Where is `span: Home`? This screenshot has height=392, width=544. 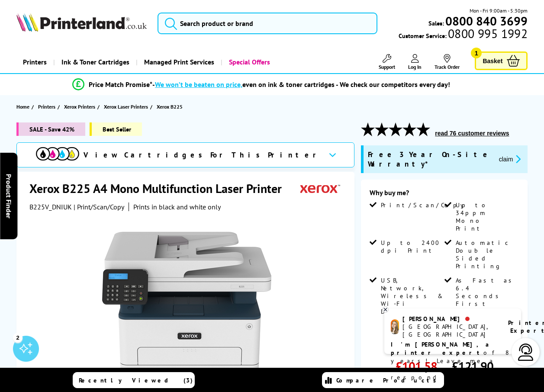
span: Home is located at coordinates (23, 106).